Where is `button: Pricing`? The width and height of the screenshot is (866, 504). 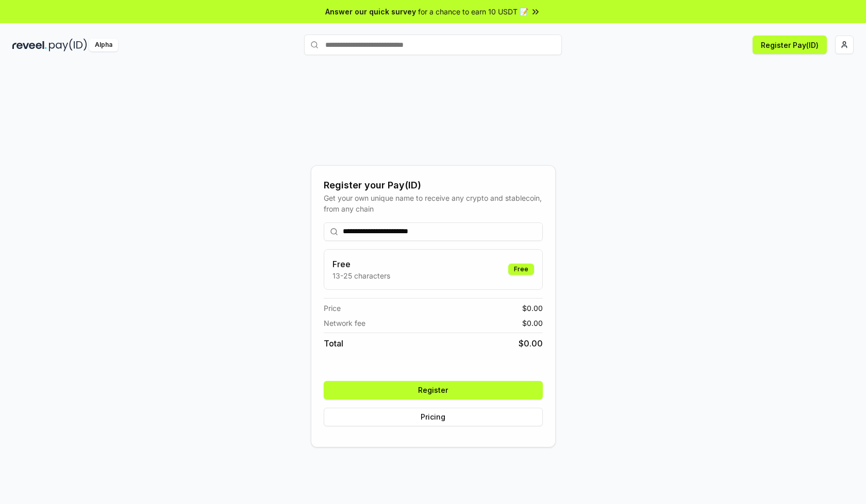
button: Pricing is located at coordinates (433, 417).